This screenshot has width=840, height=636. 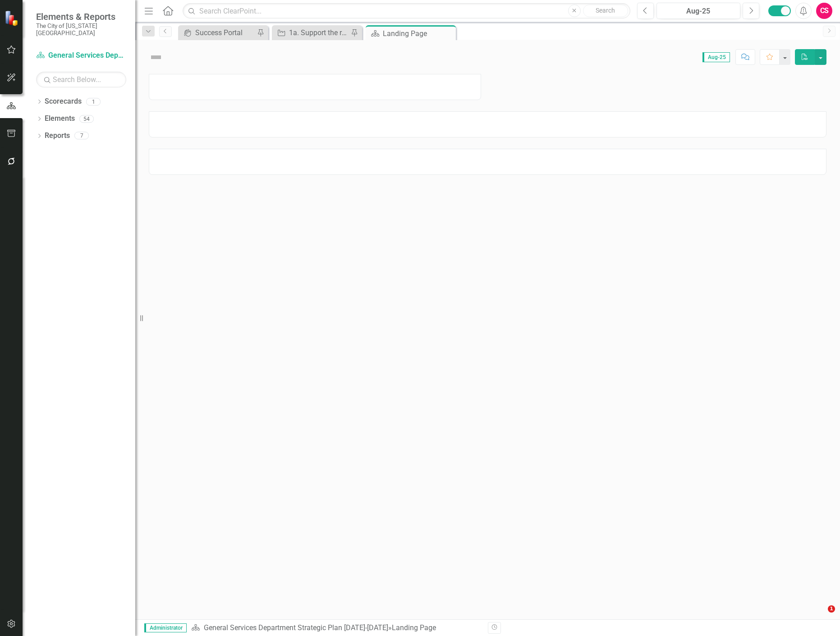 I want to click on div: 1a. Support the replacement of the City’s Enterprise Resource Planning (ERP) System. (CWBP-Financ..., so click(x=319, y=32).